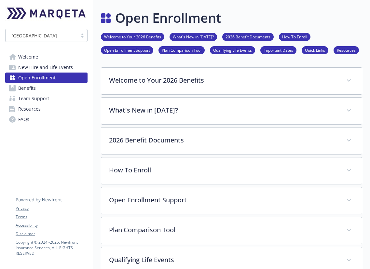  Describe the element at coordinates (231, 81) in the screenshot. I see `div: Welcome to Your 2026 Benefits` at that location.